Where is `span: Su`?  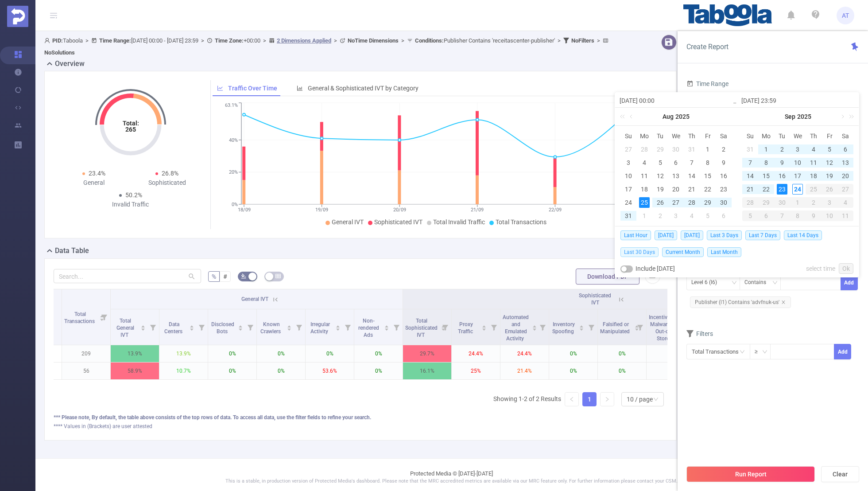 span: Su is located at coordinates (750, 136).